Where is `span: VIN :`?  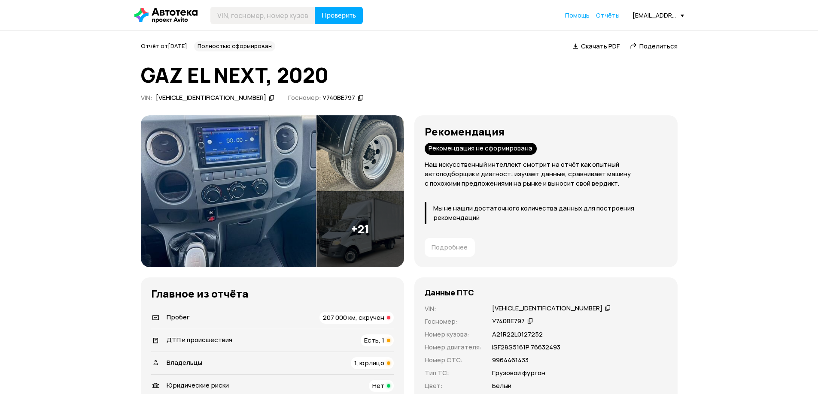
span: VIN : is located at coordinates (146, 97).